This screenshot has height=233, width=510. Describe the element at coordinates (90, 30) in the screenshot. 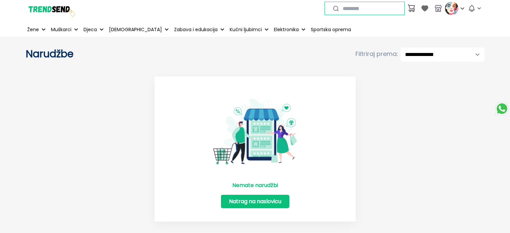

I see `p: Djeca` at that location.